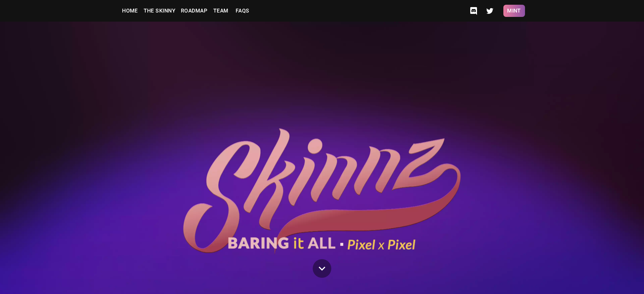  What do you see at coordinates (221, 11) in the screenshot?
I see `a: Team` at bounding box center [221, 11].